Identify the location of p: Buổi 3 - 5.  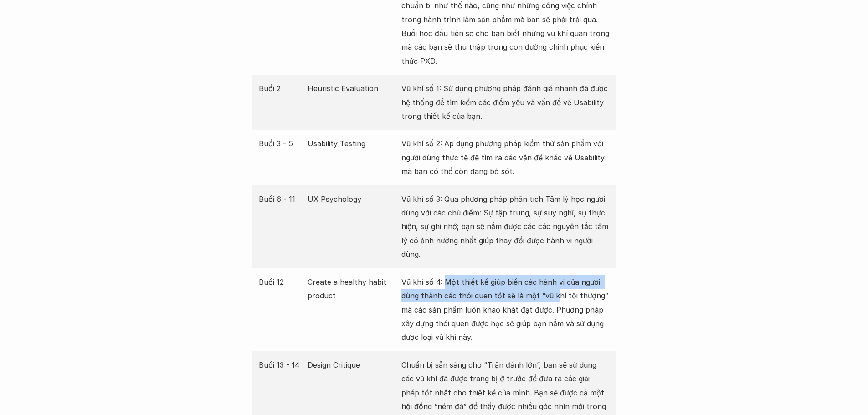
(281, 144).